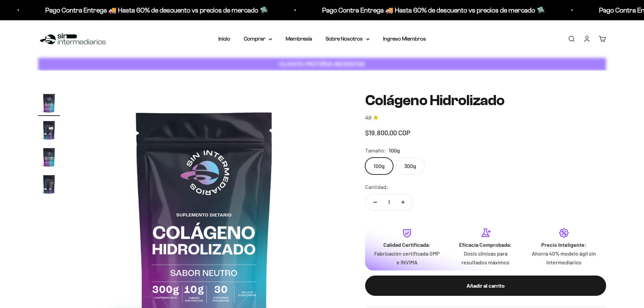  What do you see at coordinates (388, 132) in the screenshot?
I see `sale-price: $19.800,00 COP` at bounding box center [388, 132].